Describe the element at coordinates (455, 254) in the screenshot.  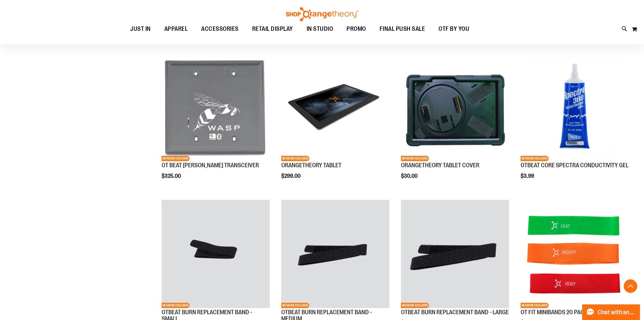
I see `a: Product image for OTBEAT BURN REPLACEMENT BAND - LARGENETWORK EXCLUSIVE` at that location.